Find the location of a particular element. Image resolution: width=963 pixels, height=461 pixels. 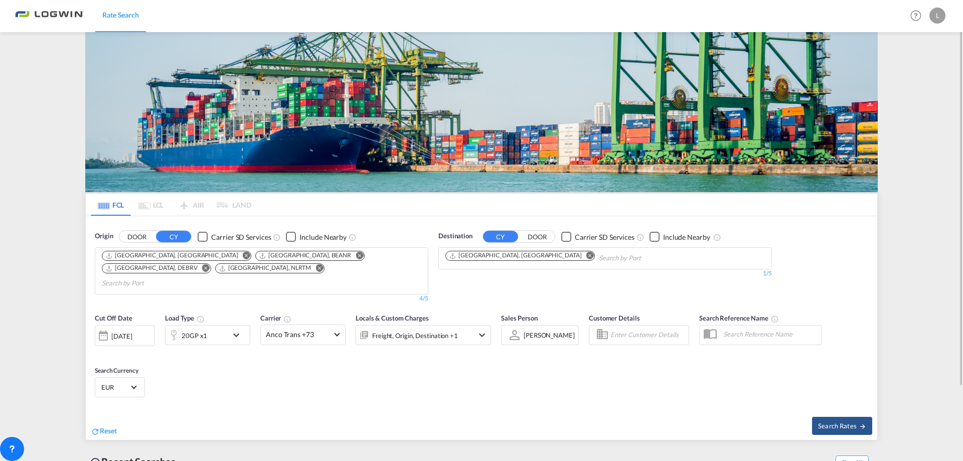

div: Help is located at coordinates (919, 16).